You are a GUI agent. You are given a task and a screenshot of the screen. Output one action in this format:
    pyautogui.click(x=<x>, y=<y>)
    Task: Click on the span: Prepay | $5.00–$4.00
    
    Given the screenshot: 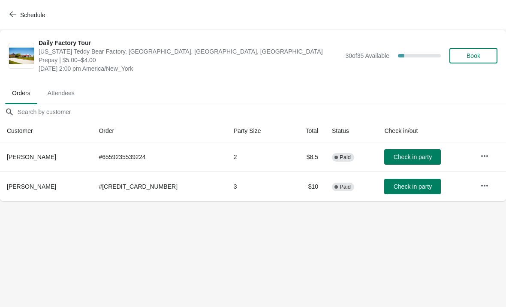 What is the action you would take?
    pyautogui.click(x=190, y=60)
    